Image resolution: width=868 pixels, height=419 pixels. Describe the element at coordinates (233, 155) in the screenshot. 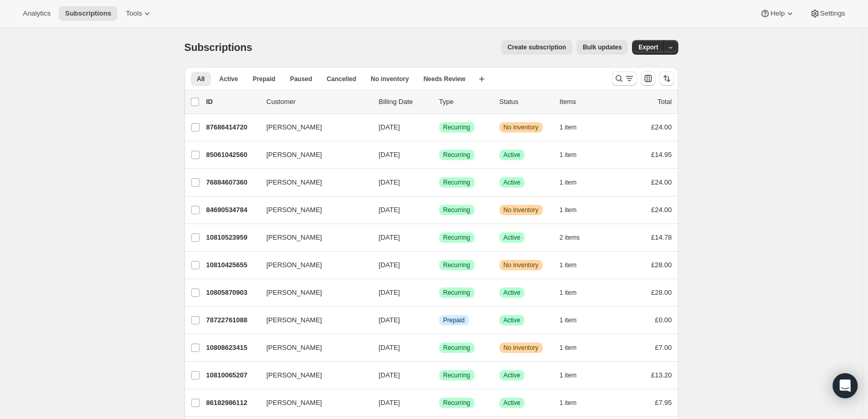

I see `p: 85061042560` at that location.